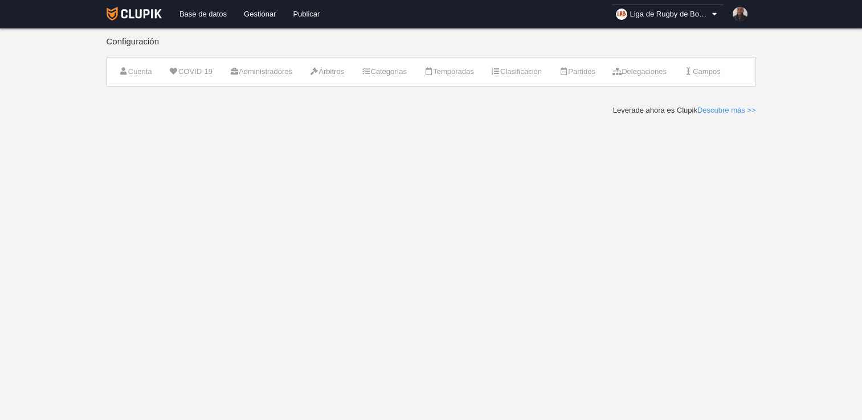 The image size is (862, 420). What do you see at coordinates (621, 14) in the screenshot?
I see `img: OaVO6CiHoa28.30x30.jpg` at bounding box center [621, 14].